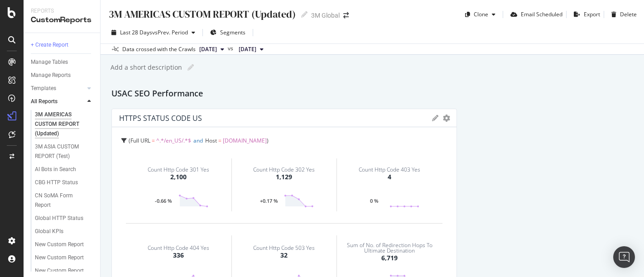  I want to click on a: All Reports, so click(57, 102).